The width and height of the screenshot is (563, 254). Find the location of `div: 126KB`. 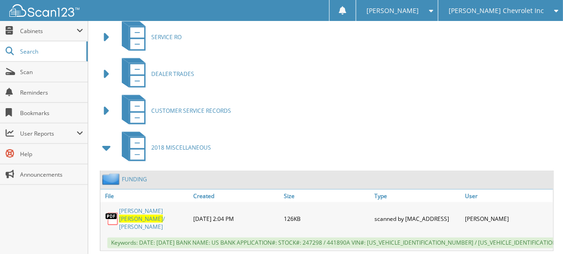

div: 126KB is located at coordinates (327, 219).